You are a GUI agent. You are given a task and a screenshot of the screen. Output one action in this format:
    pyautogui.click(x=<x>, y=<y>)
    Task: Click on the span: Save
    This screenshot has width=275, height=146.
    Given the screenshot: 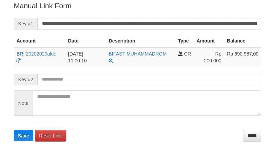 What is the action you would take?
    pyautogui.click(x=23, y=136)
    